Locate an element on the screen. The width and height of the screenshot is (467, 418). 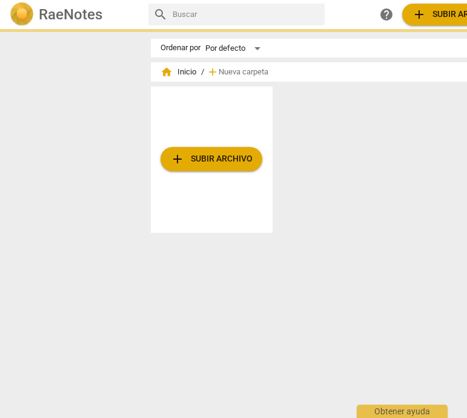
img: Logo is located at coordinates (22, 15).